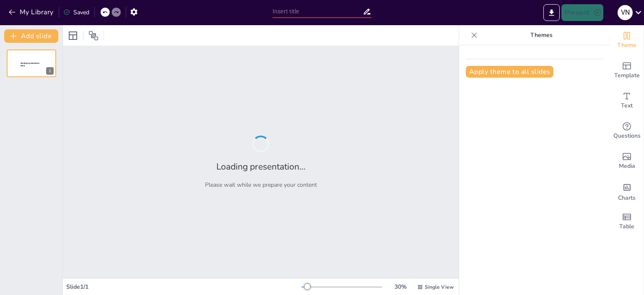 The width and height of the screenshot is (644, 295). What do you see at coordinates (261, 167) in the screenshot?
I see `h2: Loading presentation...` at bounding box center [261, 167].